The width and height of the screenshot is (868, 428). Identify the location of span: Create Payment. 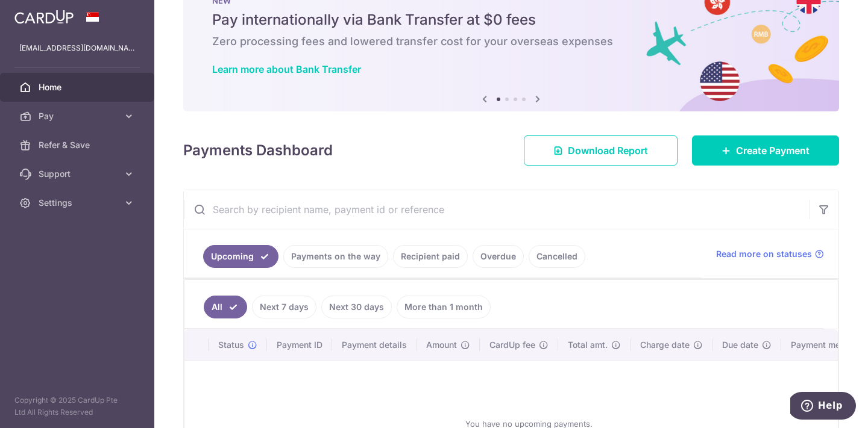
(773, 151).